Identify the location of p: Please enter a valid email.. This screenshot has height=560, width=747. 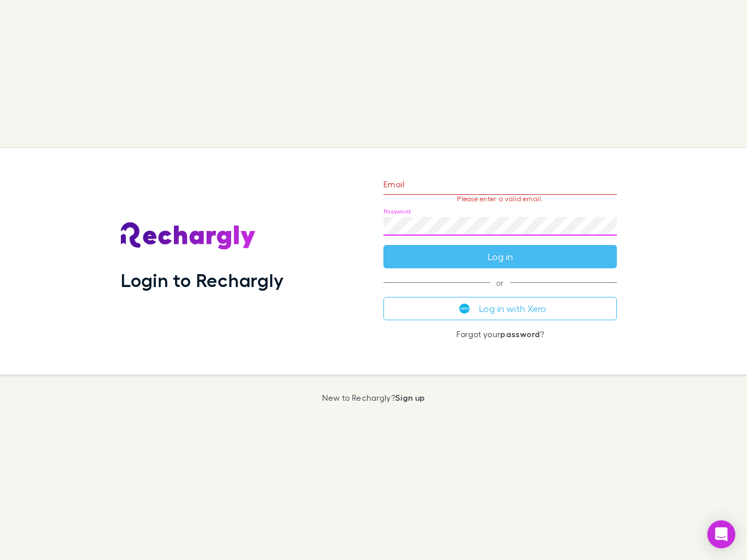
(500, 199).